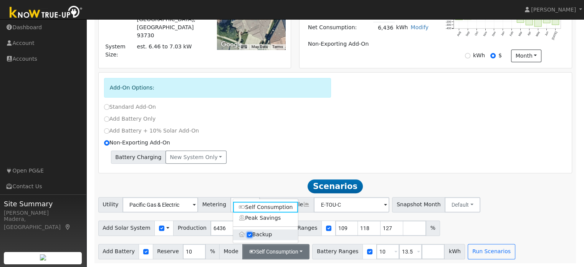 This screenshot has width=584, height=267. What do you see at coordinates (449, 18) in the screenshot?
I see `text: -100` at bounding box center [449, 18].